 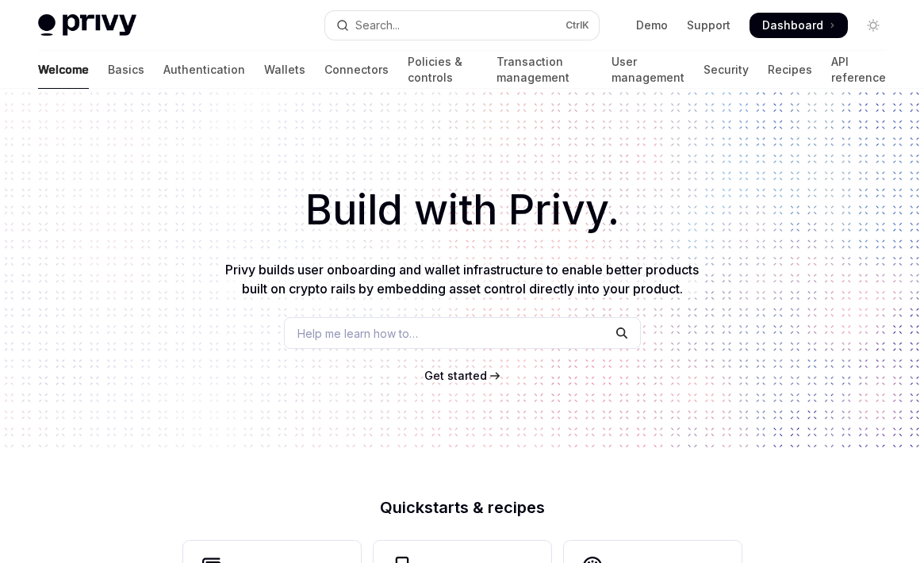 What do you see at coordinates (462, 211) in the screenshot?
I see `h1: Build with Privy.` at bounding box center [462, 211].